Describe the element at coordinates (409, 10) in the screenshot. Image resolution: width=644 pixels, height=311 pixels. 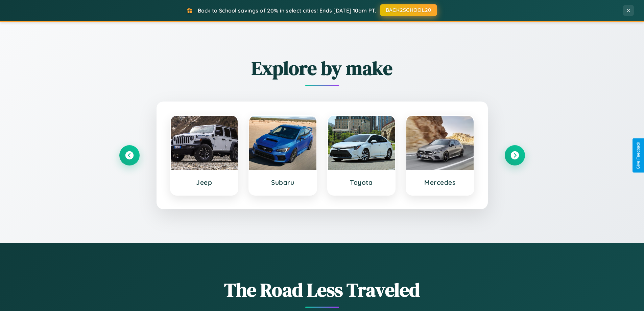
I see `button: BACK2SCHOOL20` at that location.